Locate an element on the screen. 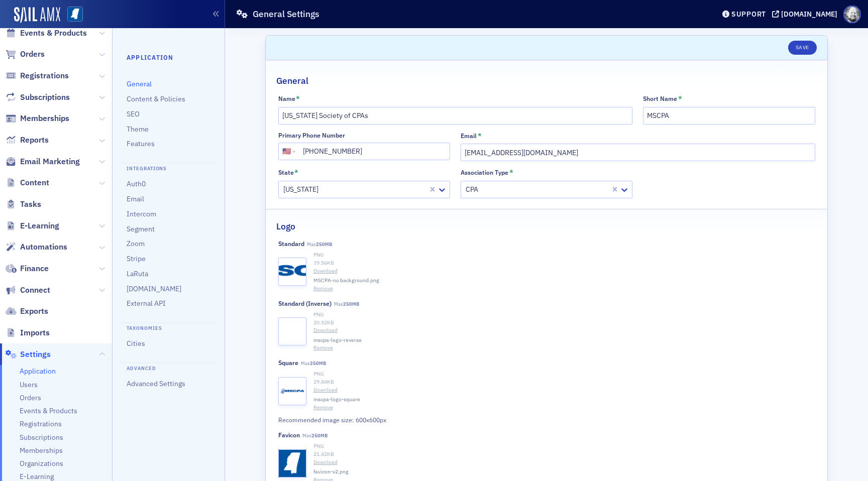 This screenshot has height=481, width=868. a: Cities is located at coordinates (135, 344).